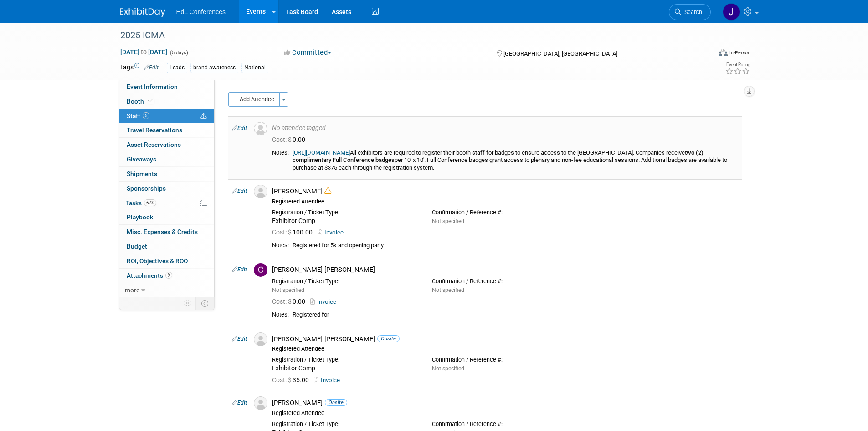 This screenshot has height=431, width=868. What do you see at coordinates (167, 231) in the screenshot?
I see `a: Misc. Expenses & Credits` at bounding box center [167, 231].